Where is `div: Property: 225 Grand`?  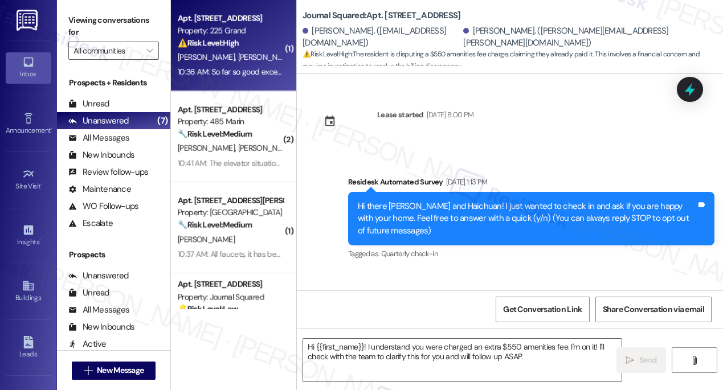
div: Property: 225 Grand is located at coordinates (230, 30).